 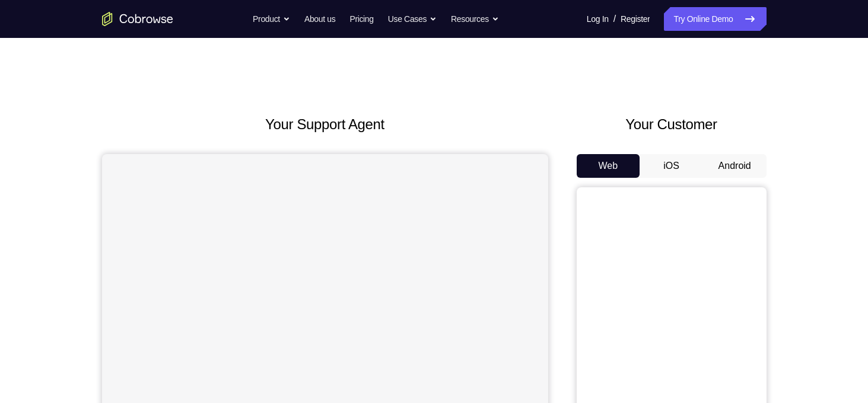 I want to click on a: About us, so click(x=320, y=19).